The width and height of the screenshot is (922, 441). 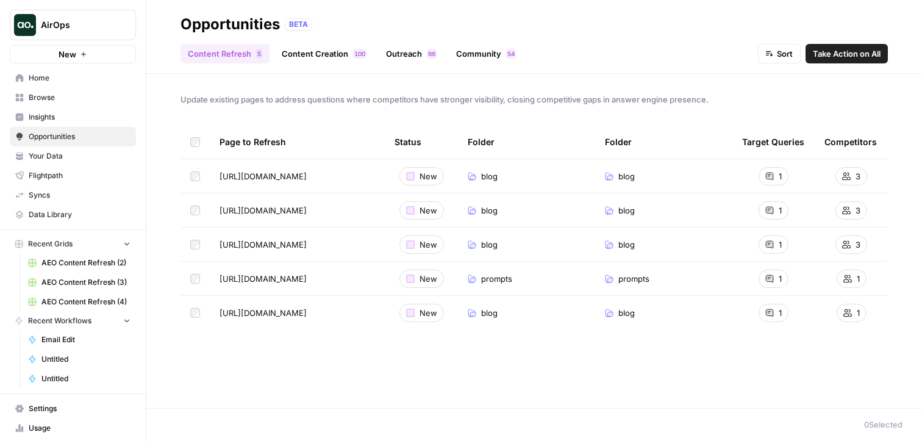 I want to click on span: Browse, so click(x=79, y=98).